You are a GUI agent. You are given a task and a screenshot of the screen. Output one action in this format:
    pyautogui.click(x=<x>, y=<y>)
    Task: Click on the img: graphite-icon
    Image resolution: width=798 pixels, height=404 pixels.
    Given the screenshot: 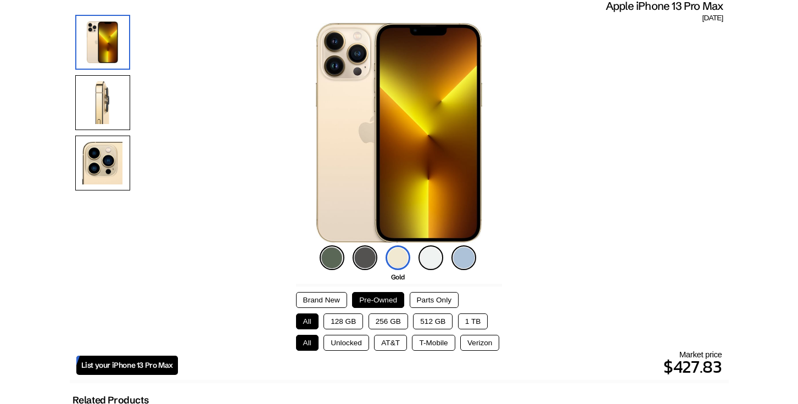 What is the action you would take?
    pyautogui.click(x=364, y=257)
    